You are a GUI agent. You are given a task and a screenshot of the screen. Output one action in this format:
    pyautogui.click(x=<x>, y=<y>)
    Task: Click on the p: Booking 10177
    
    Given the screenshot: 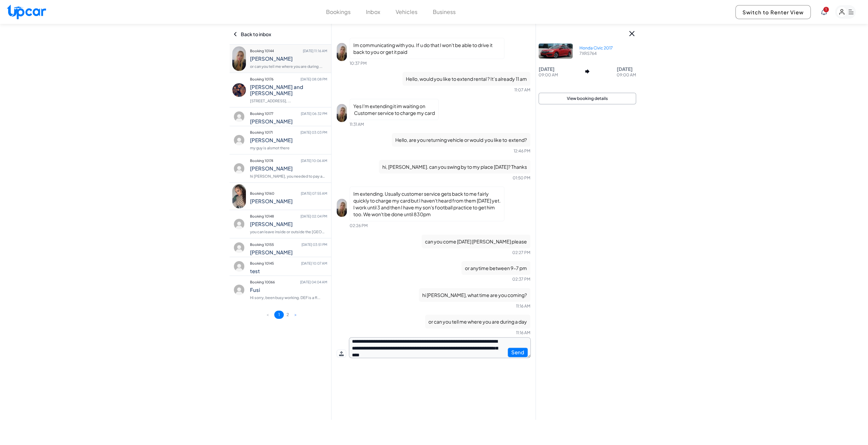 What is the action you would take?
    pyautogui.click(x=288, y=113)
    